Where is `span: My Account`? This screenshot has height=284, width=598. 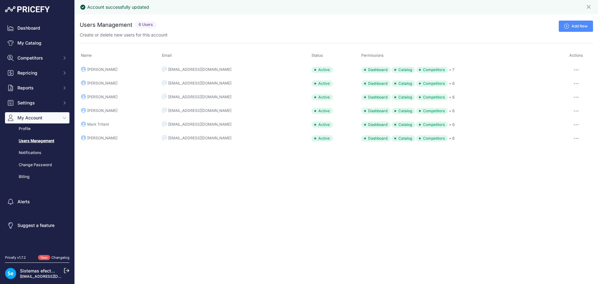 span: My Account is located at coordinates (38, 118).